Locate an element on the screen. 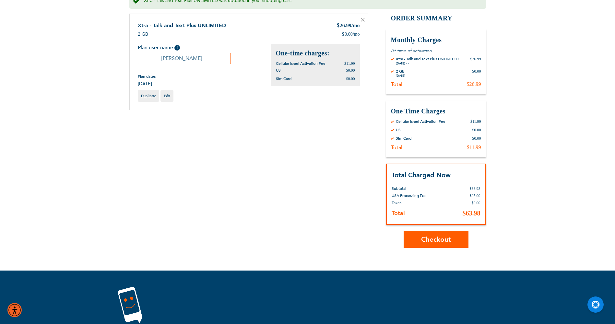 Image resolution: width=615 pixels, height=324 pixels. h2: Order Summary is located at coordinates (436, 18).